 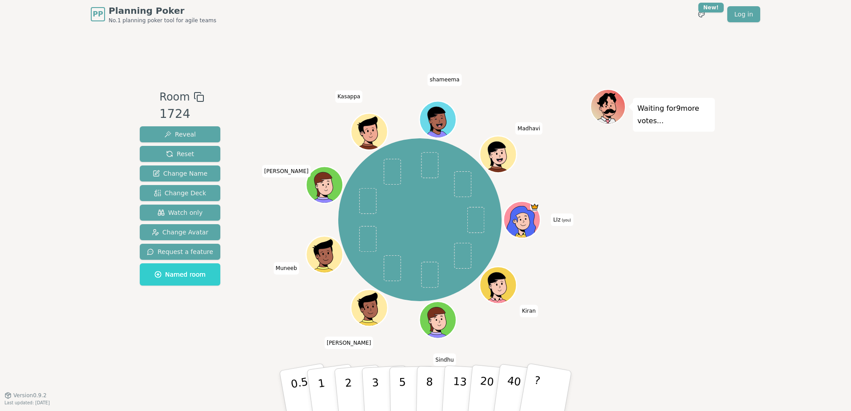 What do you see at coordinates (180, 193) in the screenshot?
I see `span: Change Deck` at bounding box center [180, 193].